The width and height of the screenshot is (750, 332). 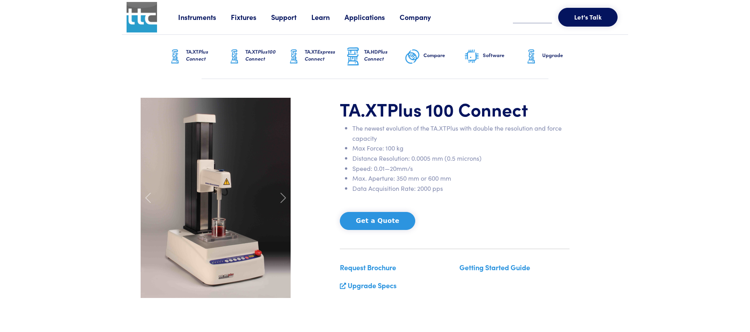 What do you see at coordinates (260, 55) in the screenshot?
I see `span: Plus100 Connect` at bounding box center [260, 55].